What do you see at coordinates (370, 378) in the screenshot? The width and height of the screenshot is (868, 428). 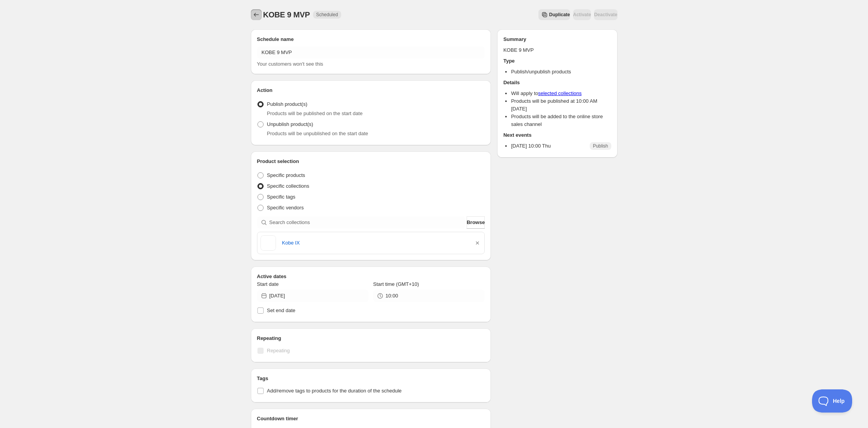 I see `h2: Tags` at bounding box center [370, 378].